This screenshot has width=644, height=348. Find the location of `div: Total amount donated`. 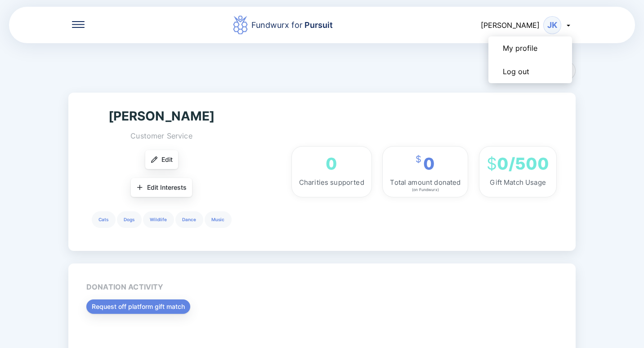

div: Total amount donated is located at coordinates (425, 183).